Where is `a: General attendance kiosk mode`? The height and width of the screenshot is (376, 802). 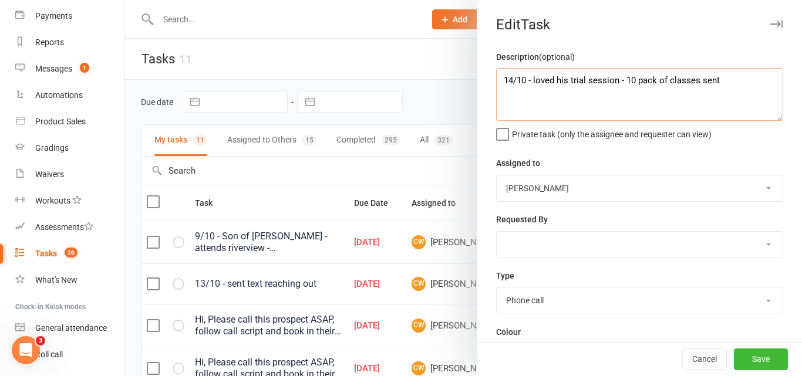
a: General attendance kiosk mode is located at coordinates (69, 328).